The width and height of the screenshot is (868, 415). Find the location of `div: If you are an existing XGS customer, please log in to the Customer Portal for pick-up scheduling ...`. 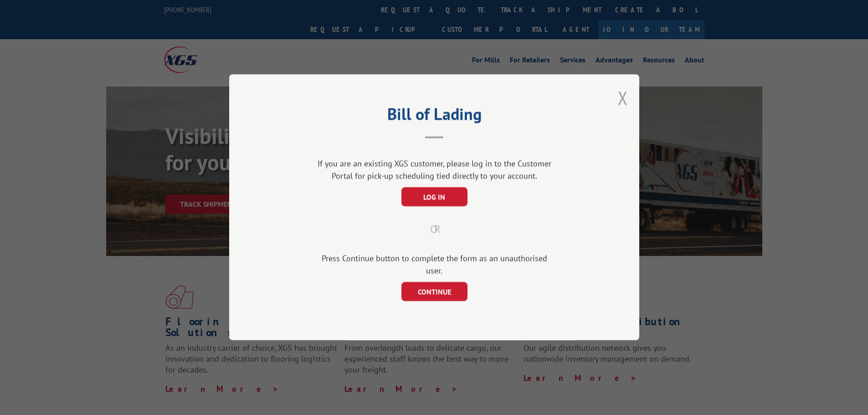

div: If you are an existing XGS customer, please log in to the Customer Portal for pick-up scheduling ... is located at coordinates (434, 170).